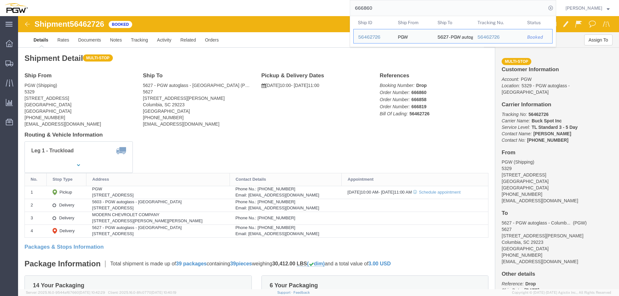 The width and height of the screenshot is (619, 296). I want to click on img: logo, so click(16, 8).